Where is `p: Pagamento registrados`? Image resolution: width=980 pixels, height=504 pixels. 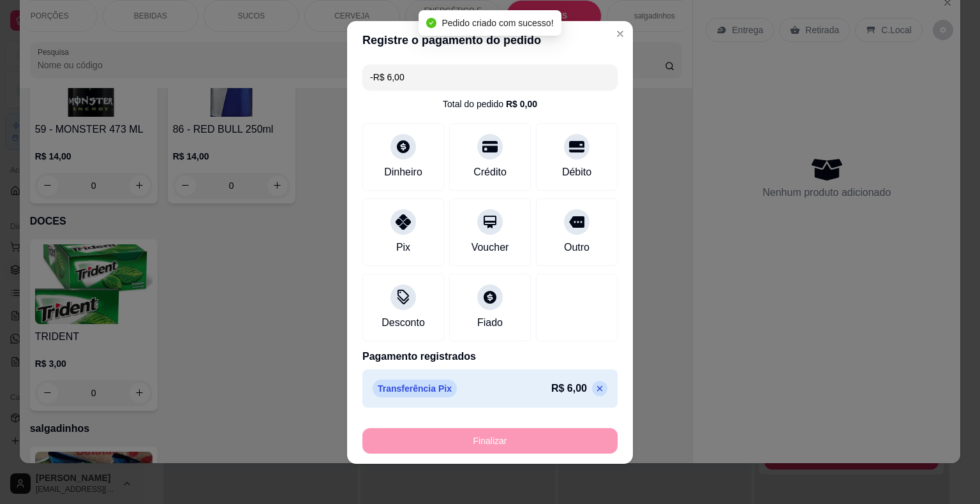 p: Pagamento registrados is located at coordinates (490, 356).